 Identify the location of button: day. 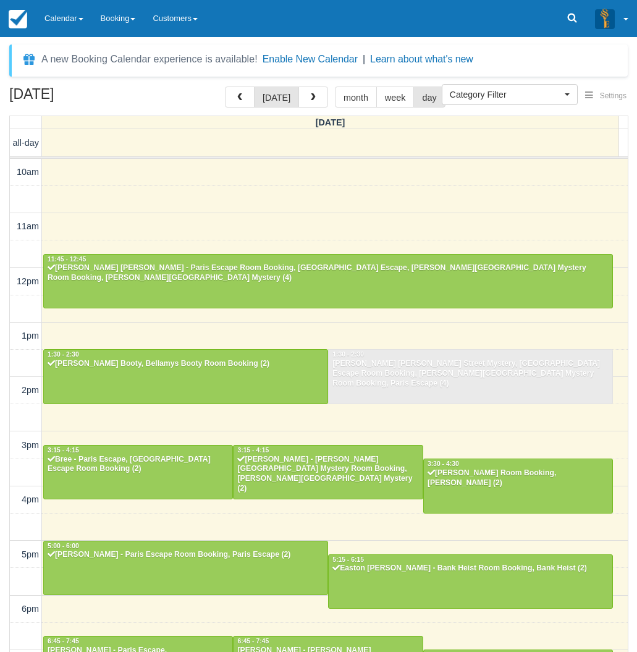
(429, 97).